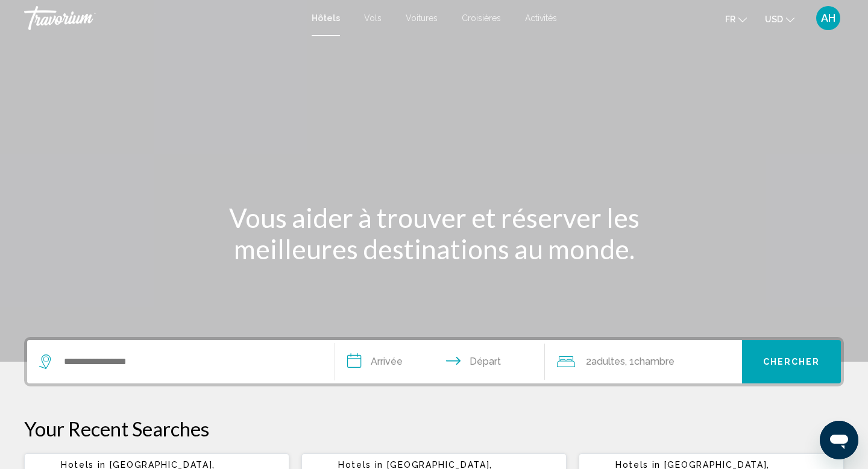 The width and height of the screenshot is (868, 469). Describe the element at coordinates (372, 18) in the screenshot. I see `a: Vols` at that location.